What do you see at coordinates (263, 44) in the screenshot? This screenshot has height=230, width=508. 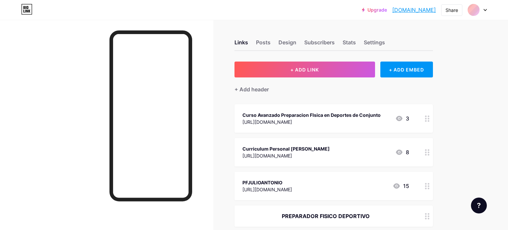 I see `div: Posts` at bounding box center [263, 44].